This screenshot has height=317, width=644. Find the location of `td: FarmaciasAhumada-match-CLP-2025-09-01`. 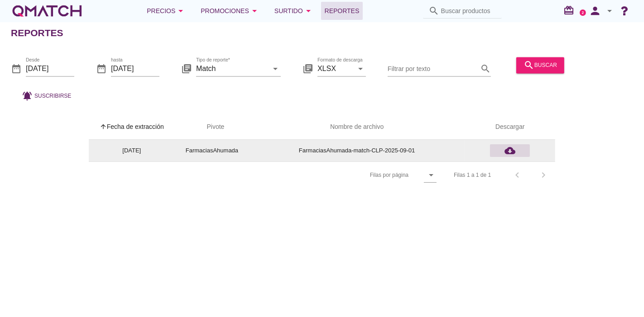

td: FarmaciasAhumada-match-CLP-2025-09-01 is located at coordinates (357, 151).